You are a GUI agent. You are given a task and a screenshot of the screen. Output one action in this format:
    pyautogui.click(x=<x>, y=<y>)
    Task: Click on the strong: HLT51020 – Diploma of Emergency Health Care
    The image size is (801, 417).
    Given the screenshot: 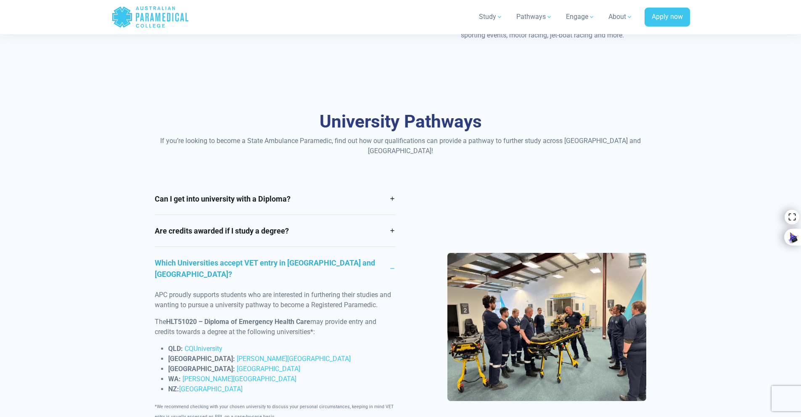 What is the action you would take?
    pyautogui.click(x=238, y=321)
    